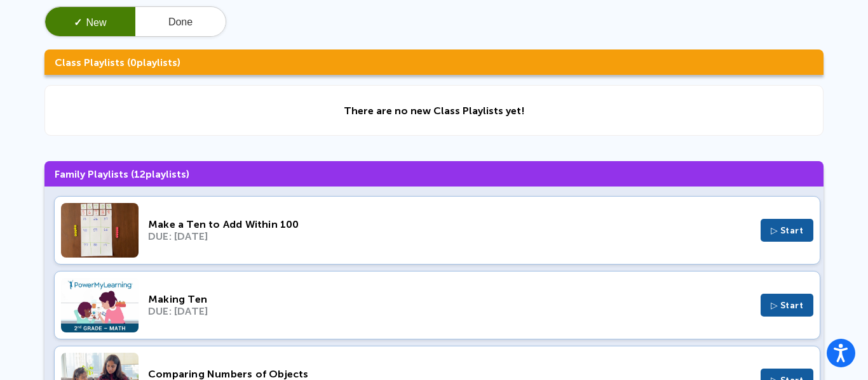  I want to click on div: There are no new Class Playlists yet!, so click(434, 111).